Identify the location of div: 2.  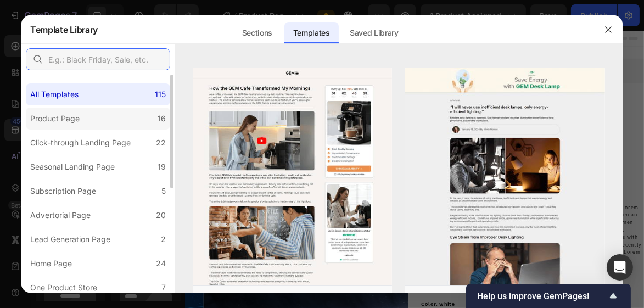
(163, 239).